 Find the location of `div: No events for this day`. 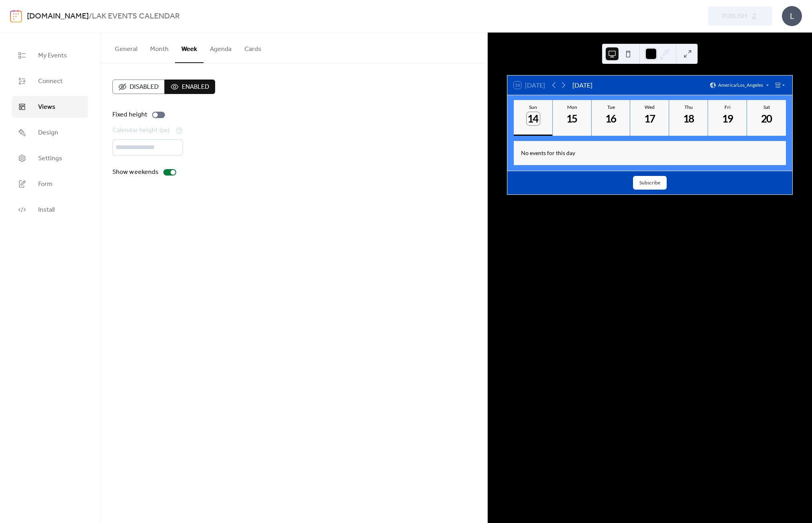

div: No events for this day is located at coordinates (650, 153).